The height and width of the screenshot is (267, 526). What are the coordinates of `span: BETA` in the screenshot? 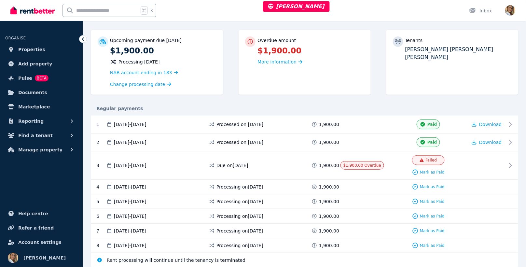 It's located at (42, 78).